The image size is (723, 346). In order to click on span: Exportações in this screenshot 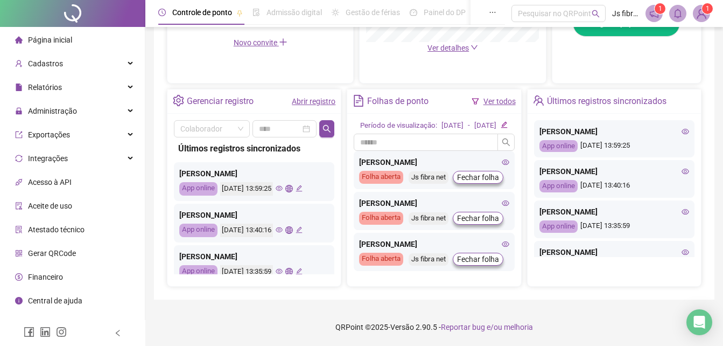, I will do `click(49, 135)`.